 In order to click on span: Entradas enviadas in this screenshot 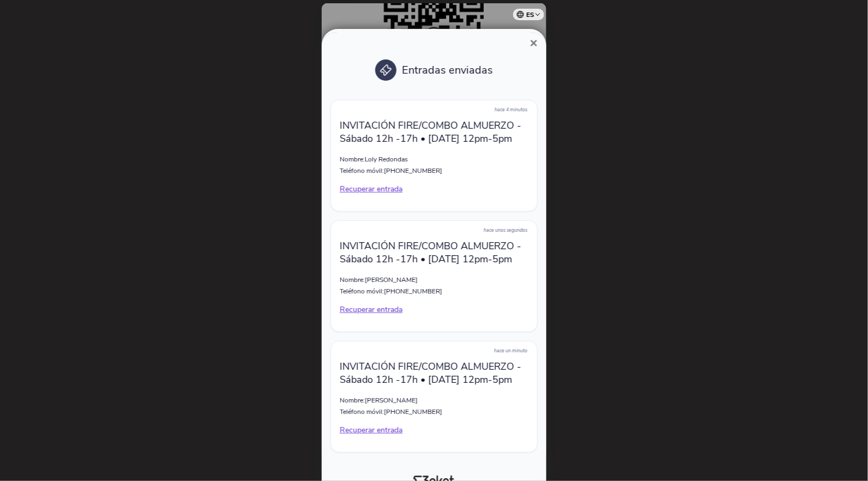, I will do `click(447, 70)`.